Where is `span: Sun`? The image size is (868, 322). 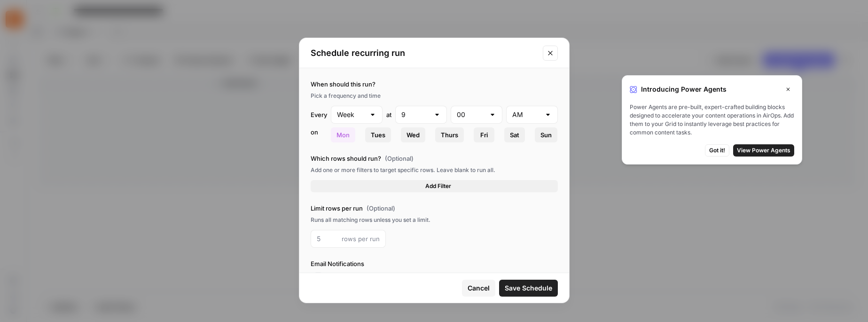 span: Sun is located at coordinates (546, 135).